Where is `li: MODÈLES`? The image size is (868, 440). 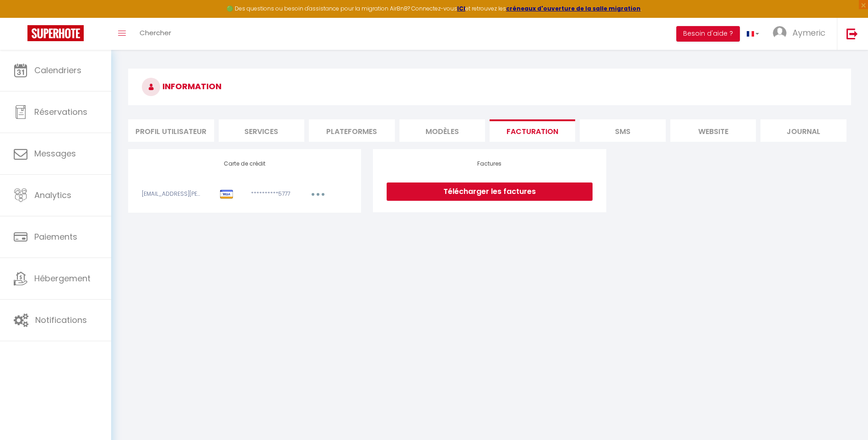
li: MODÈLES is located at coordinates (442, 131).